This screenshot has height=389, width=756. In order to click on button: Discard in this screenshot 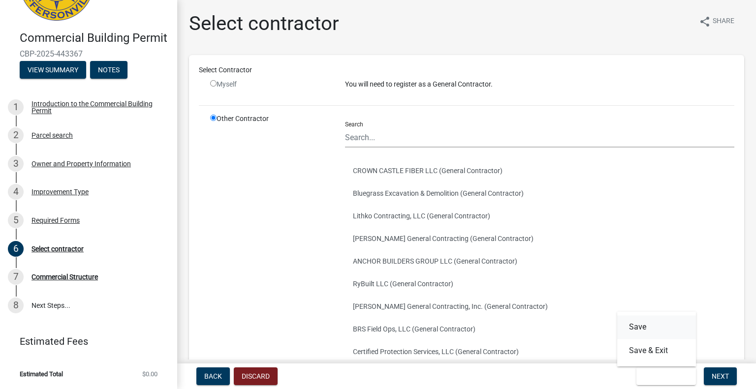, I will do `click(256, 377)`.